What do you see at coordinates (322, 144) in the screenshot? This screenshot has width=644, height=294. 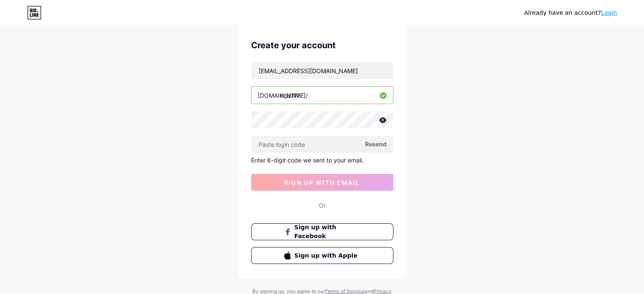 I see `input: Paste login code` at bounding box center [322, 144].